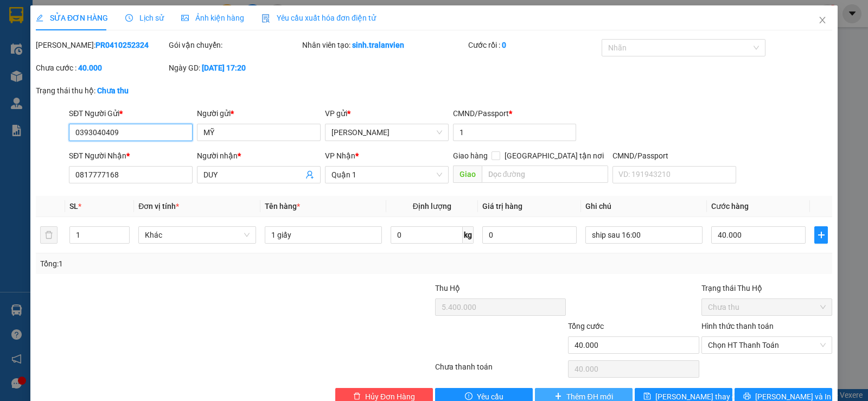  Describe the element at coordinates (503, 206) in the screenshot. I see `span: Giá trị hàng` at that location.